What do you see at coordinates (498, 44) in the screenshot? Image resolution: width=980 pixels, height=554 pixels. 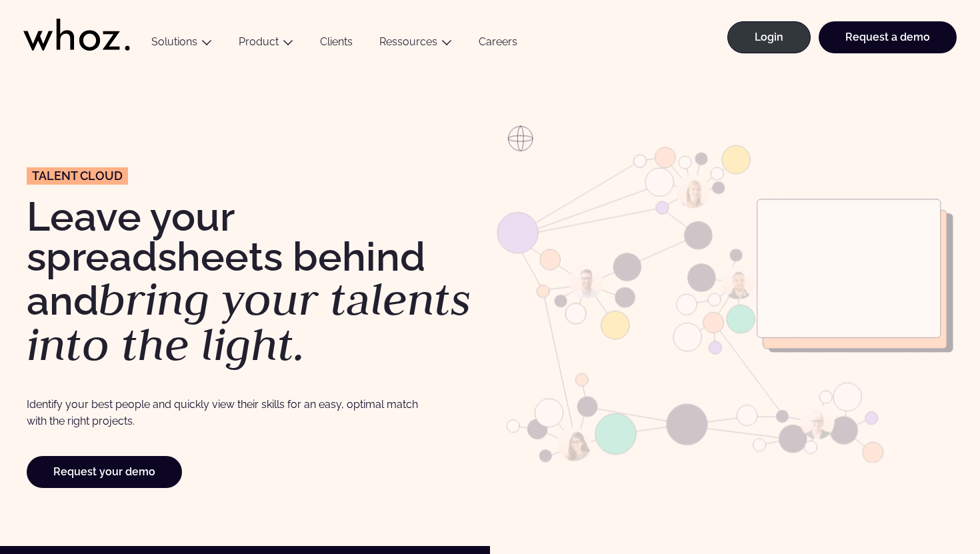 I see `a: Careers` at bounding box center [498, 44].